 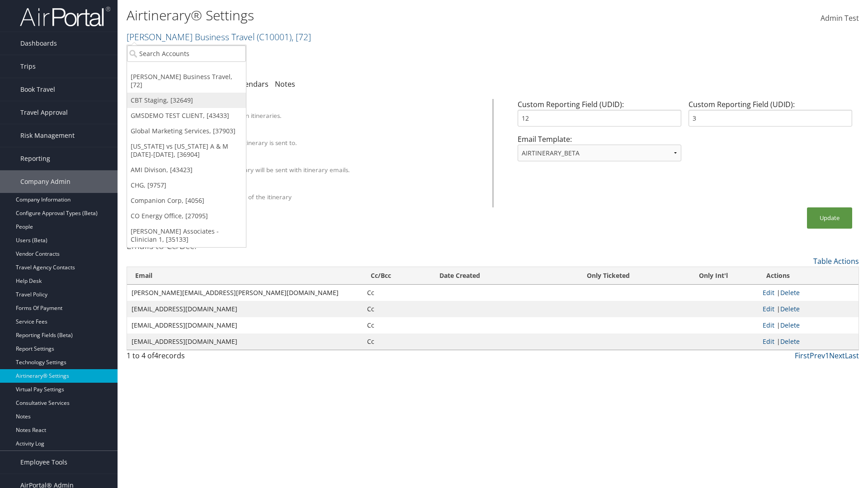 What do you see at coordinates (186, 216) in the screenshot?
I see `a: CO Energy Office, [27095]` at bounding box center [186, 216].